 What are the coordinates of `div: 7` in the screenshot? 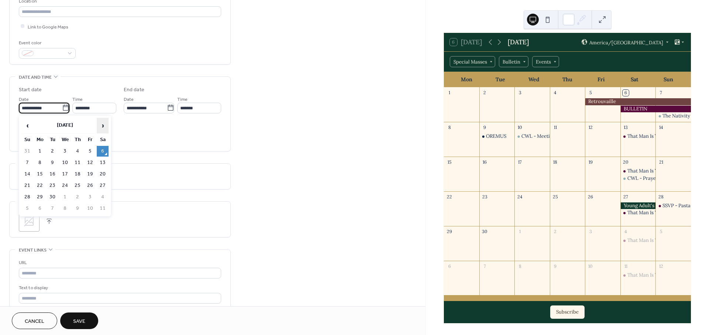 It's located at (484, 266).